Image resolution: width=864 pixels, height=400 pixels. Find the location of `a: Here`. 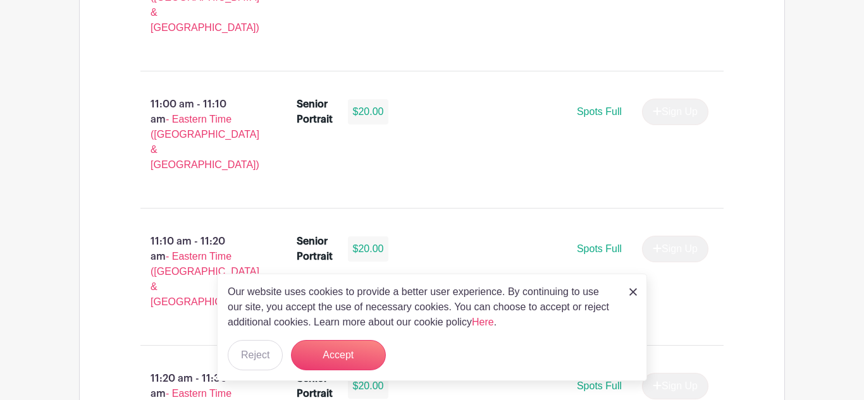

a: Here is located at coordinates (482, 322).